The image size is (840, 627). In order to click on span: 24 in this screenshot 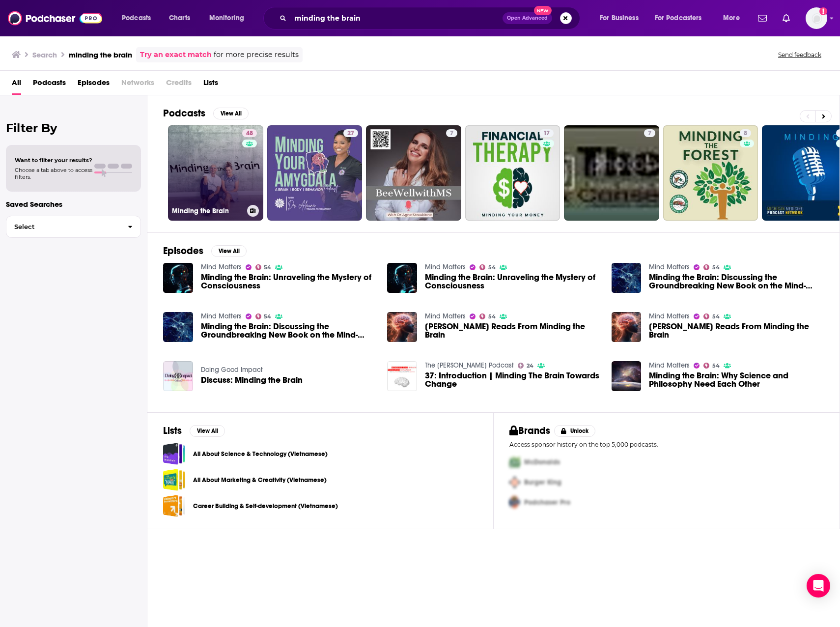, I will do `click(530, 366)`.